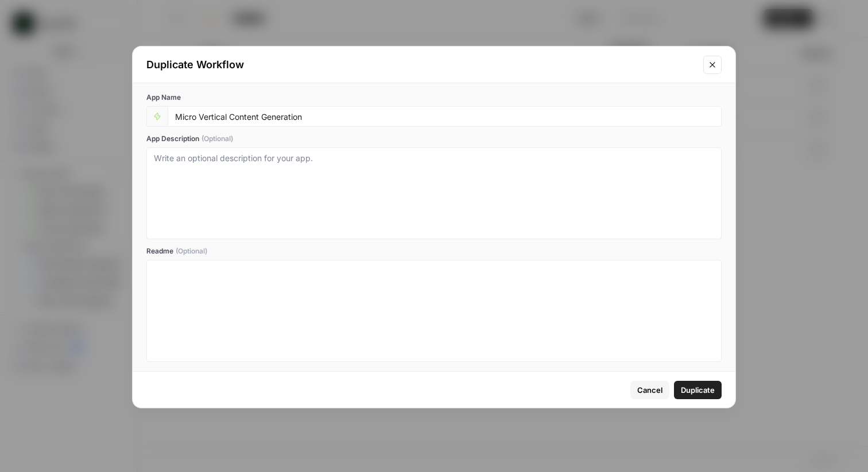  What do you see at coordinates (650, 390) in the screenshot?
I see `button: Cancel` at bounding box center [650, 390].